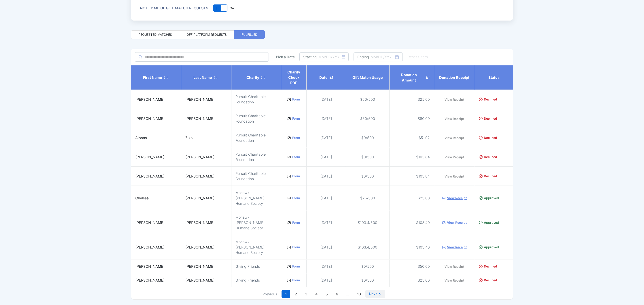  What do you see at coordinates (174, 8) in the screenshot?
I see `div: Notify me of gift match requests` at bounding box center [174, 8].